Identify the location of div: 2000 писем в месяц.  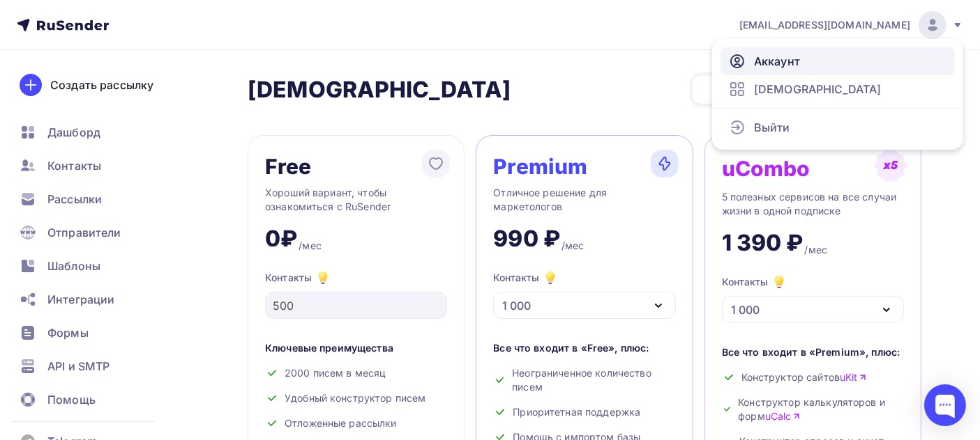
(356, 373).